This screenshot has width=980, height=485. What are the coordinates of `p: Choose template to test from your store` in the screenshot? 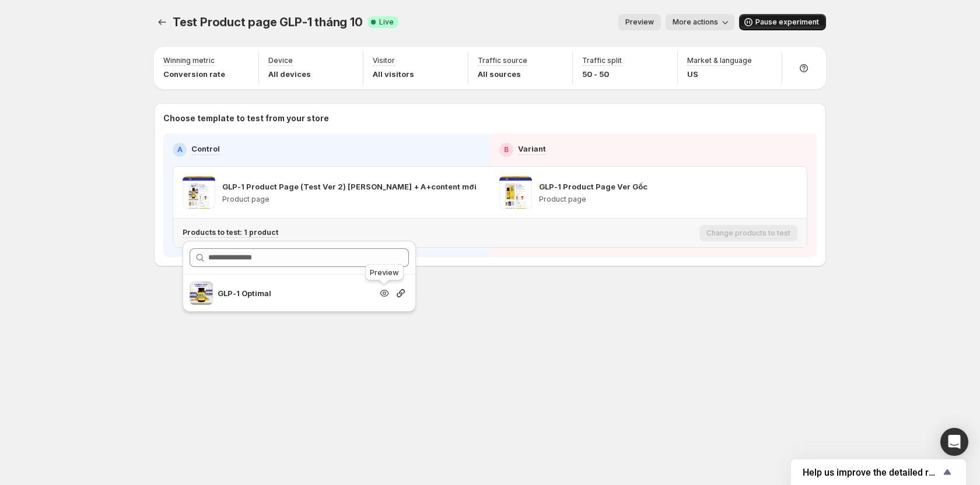 It's located at (490, 118).